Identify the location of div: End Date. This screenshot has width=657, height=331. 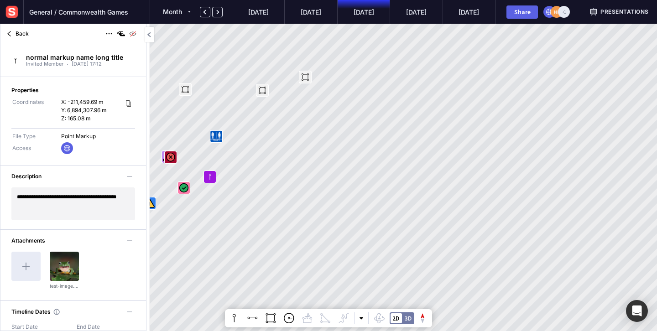
(106, 327).